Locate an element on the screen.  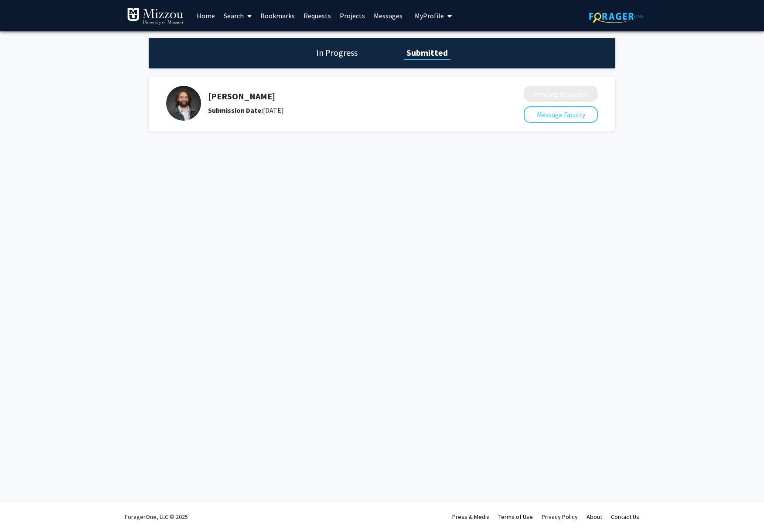
span: My Profile is located at coordinates (429, 16).